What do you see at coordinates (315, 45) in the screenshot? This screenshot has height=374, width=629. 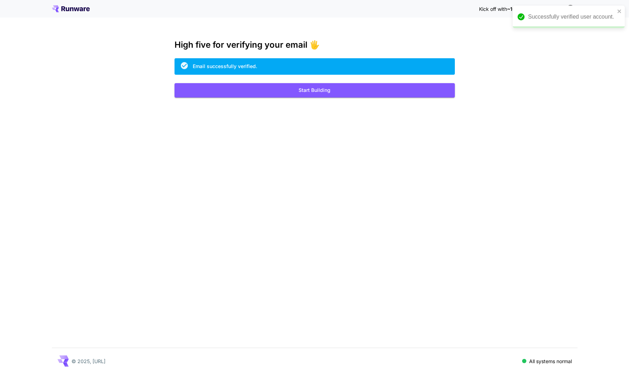 I see `h3: High five for verifying your email 🖐️` at bounding box center [315, 45].